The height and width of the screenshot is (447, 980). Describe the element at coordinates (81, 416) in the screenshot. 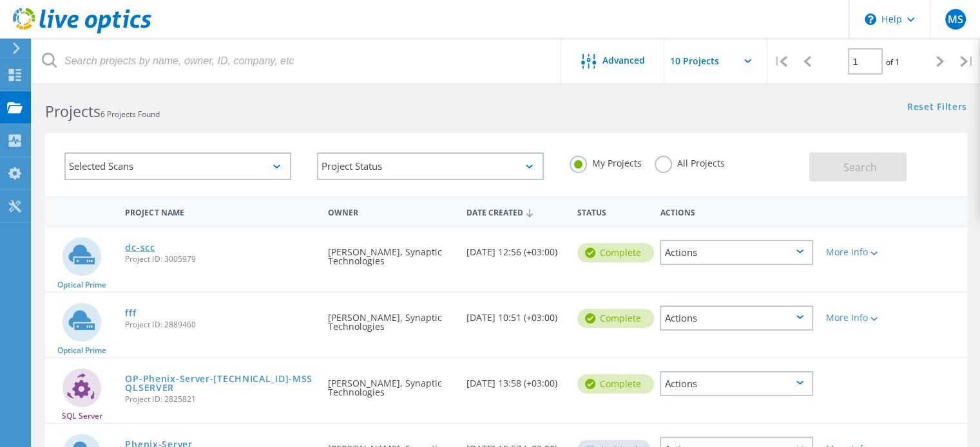

I see `span: SQL Server` at that location.